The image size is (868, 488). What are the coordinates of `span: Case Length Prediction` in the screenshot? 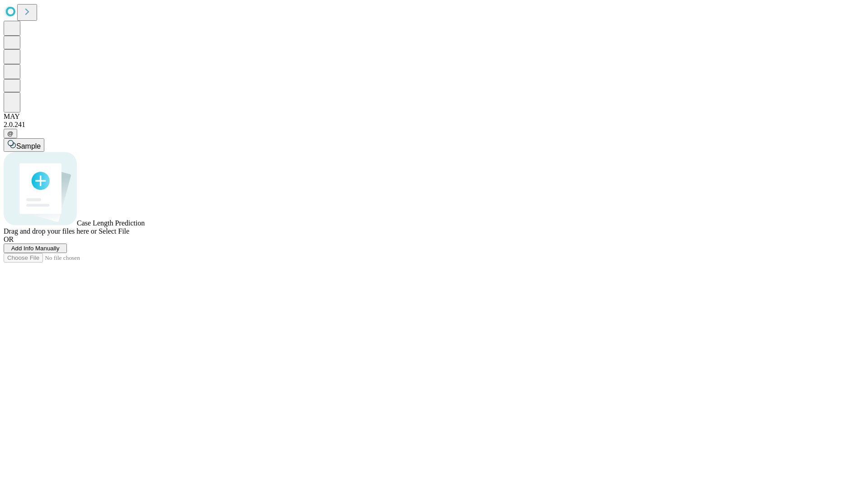 It's located at (110, 223).